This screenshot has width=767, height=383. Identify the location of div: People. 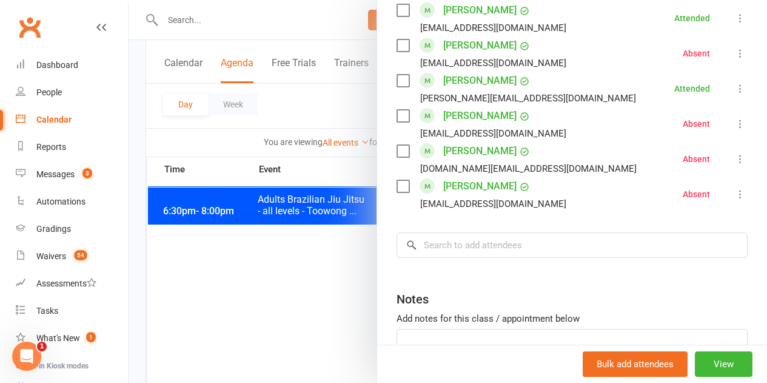
(49, 92).